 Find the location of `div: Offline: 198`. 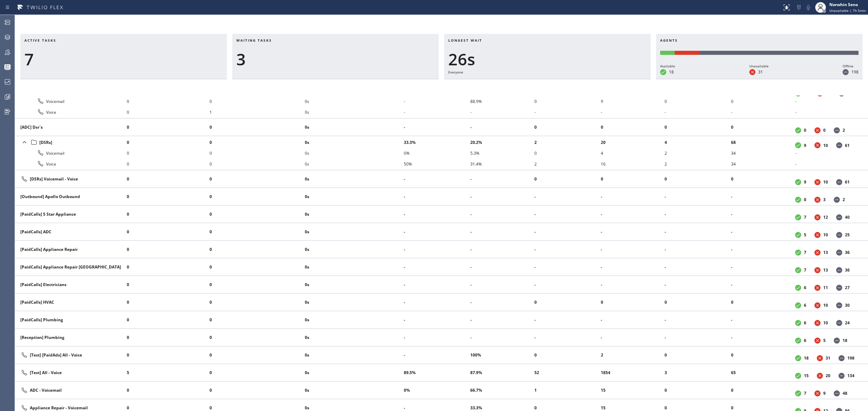

div: Offline: 198 is located at coordinates (779, 53).